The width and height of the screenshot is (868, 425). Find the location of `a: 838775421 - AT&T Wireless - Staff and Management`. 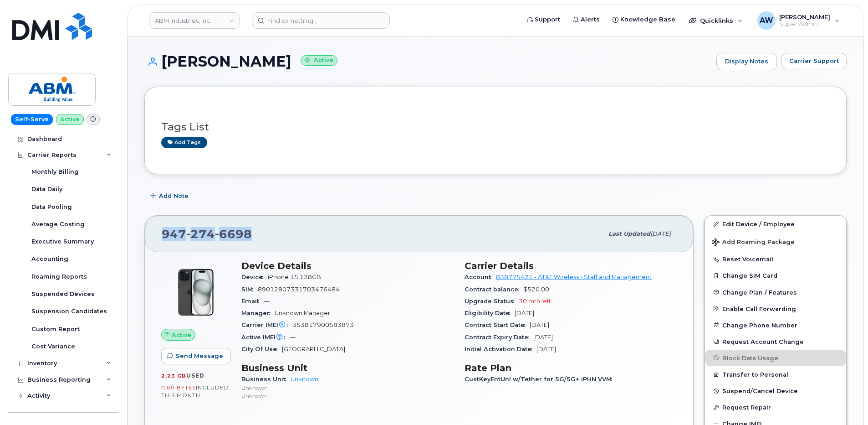

a: 838775421 - AT&T Wireless - Staff and Management is located at coordinates (574, 277).